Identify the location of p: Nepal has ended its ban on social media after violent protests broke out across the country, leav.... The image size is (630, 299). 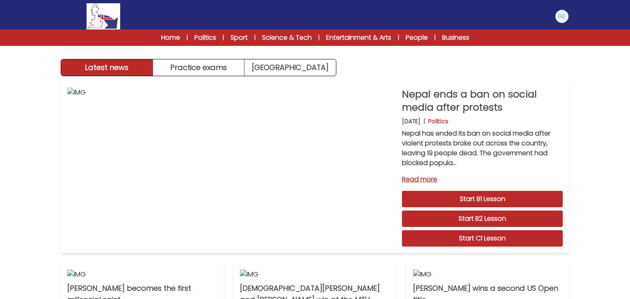
(482, 148).